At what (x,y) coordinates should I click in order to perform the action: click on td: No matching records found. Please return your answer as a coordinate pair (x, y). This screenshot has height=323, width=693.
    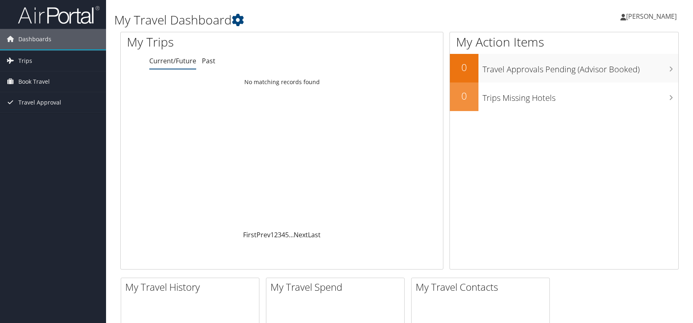
    Looking at the image, I should click on (282, 82).